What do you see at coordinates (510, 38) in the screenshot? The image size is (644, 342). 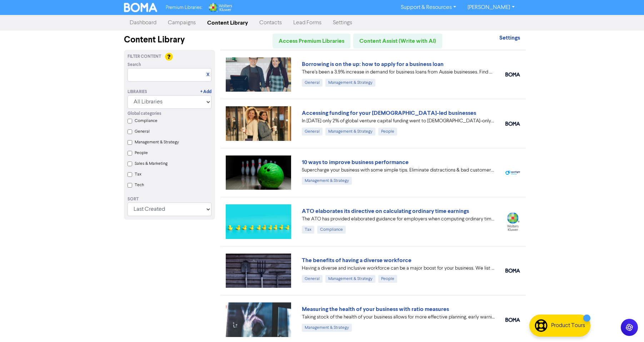 I see `strong: Settings` at bounding box center [510, 38].